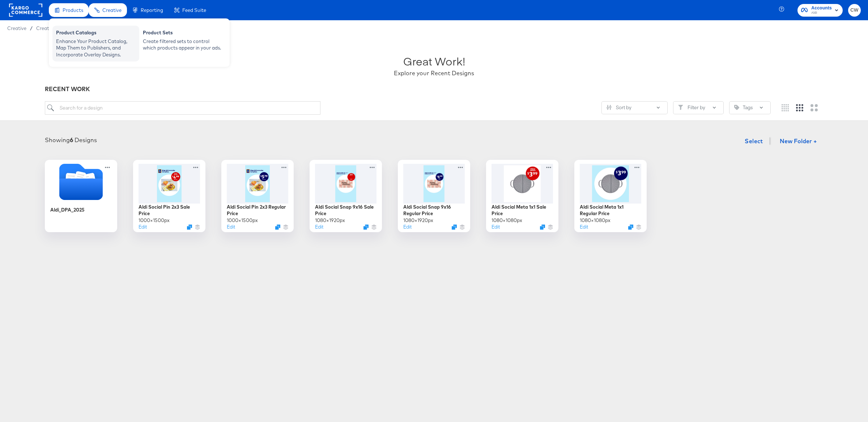 The image size is (868, 422). What do you see at coordinates (523, 210) in the screenshot?
I see `div: Aldi Social Meta 1x1 Sale Price` at bounding box center [523, 210].